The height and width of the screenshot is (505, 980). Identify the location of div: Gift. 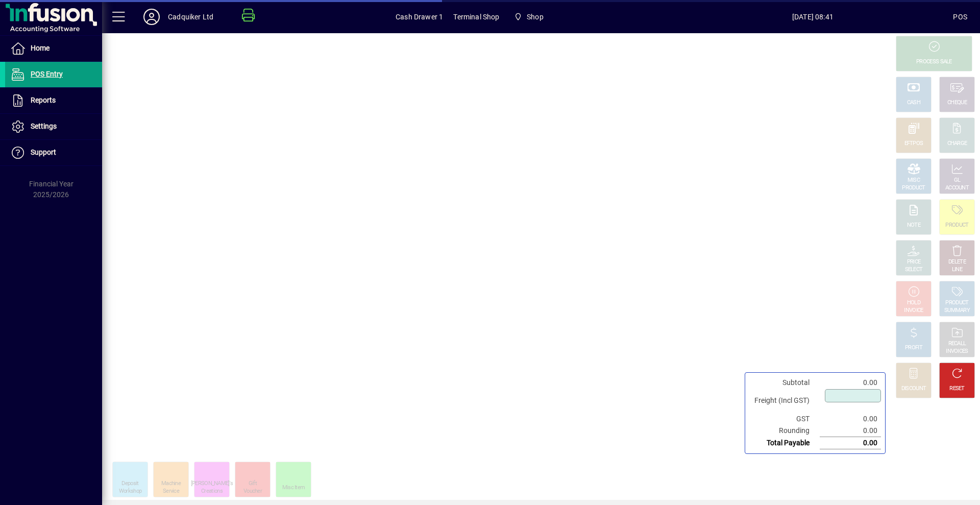
(253, 483).